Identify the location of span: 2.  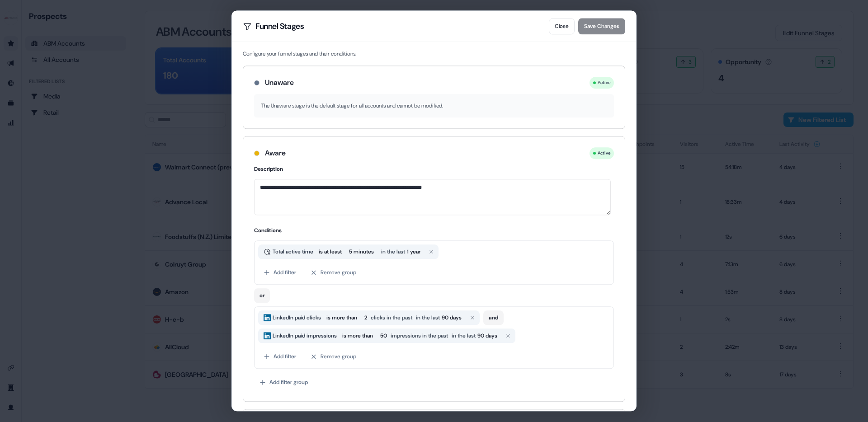
(366, 318).